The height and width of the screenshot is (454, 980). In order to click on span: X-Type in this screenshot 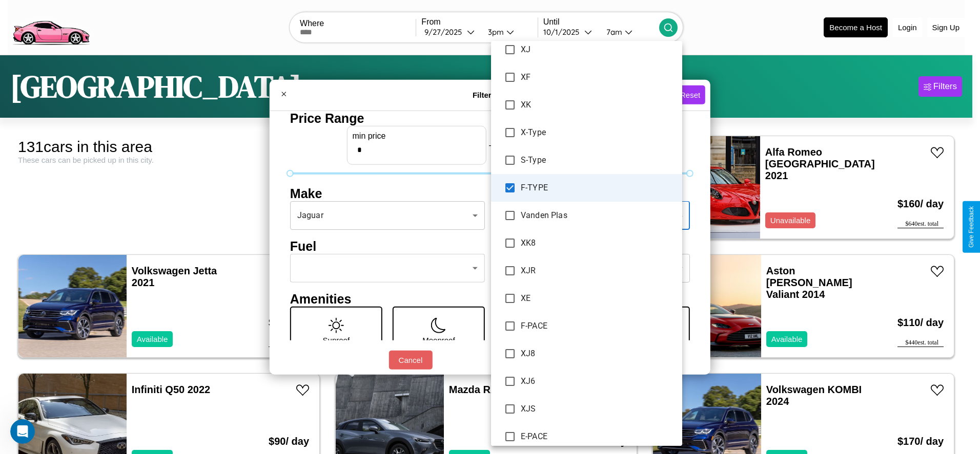, I will do `click(597, 132)`.